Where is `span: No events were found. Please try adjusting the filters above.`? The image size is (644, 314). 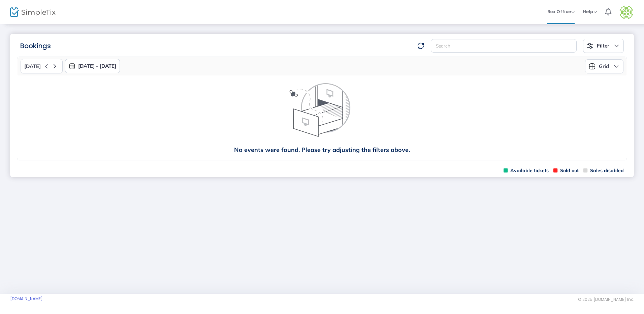
span: No events were found. Please try adjusting the filters above. is located at coordinates (322, 150).